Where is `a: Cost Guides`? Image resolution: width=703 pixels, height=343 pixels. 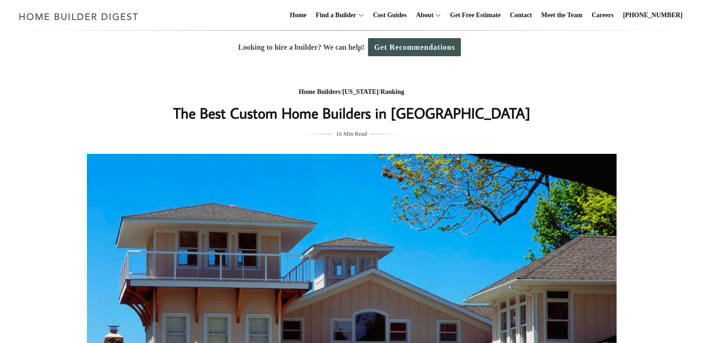
a: Cost Guides is located at coordinates (390, 15).